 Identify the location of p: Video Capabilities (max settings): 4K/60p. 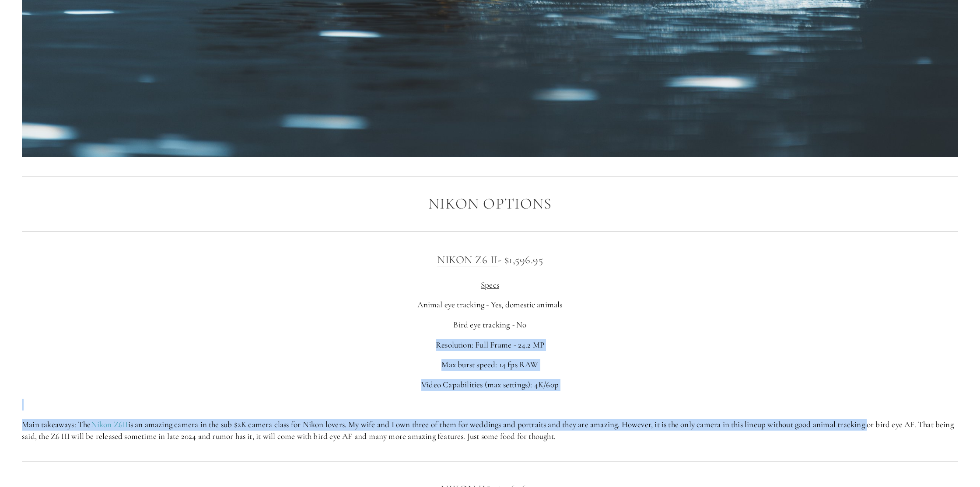
(490, 385).